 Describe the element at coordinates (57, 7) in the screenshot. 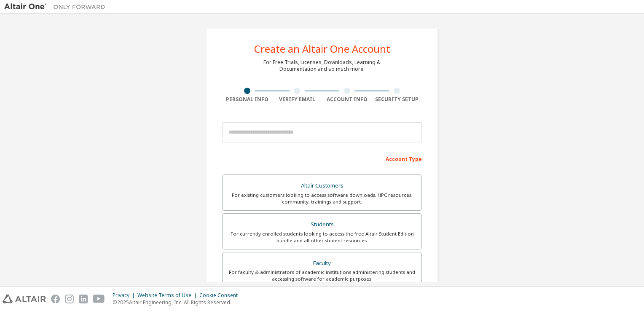

I see `img: Altair One` at that location.